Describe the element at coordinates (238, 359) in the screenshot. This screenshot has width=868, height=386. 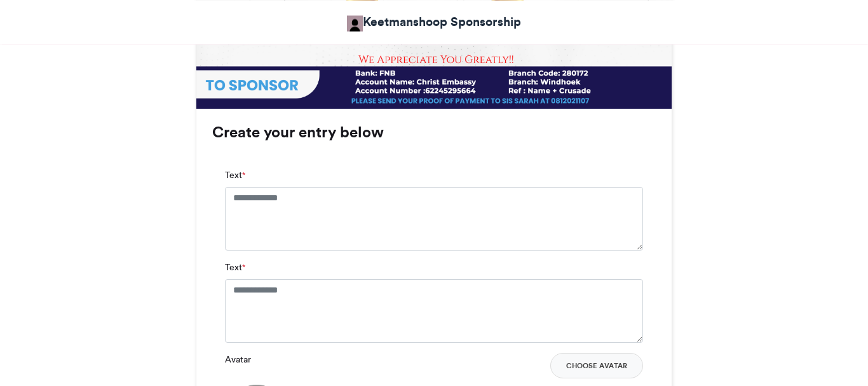
I see `label: Avatar` at that location.